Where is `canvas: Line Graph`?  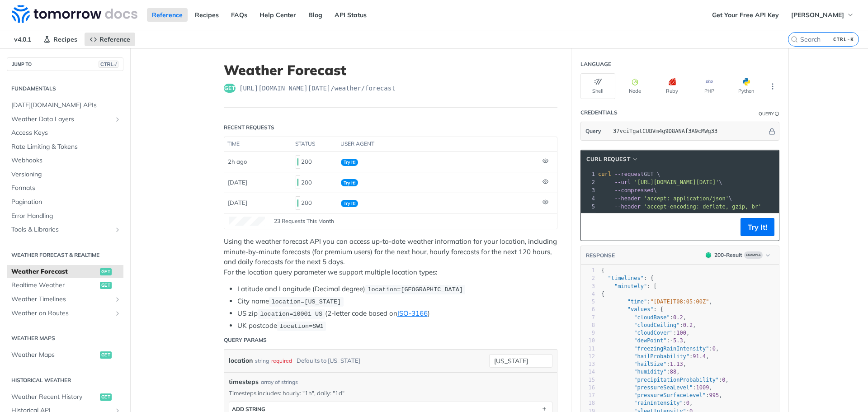
canvas: Line Graph is located at coordinates (247, 221).